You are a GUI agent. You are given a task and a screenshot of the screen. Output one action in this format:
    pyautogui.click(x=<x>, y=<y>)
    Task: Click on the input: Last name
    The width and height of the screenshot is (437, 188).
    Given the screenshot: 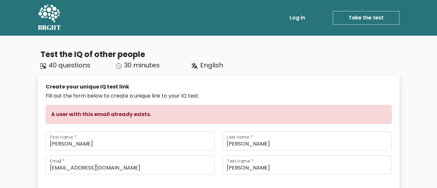 What is the action you would take?
    pyautogui.click(x=307, y=141)
    